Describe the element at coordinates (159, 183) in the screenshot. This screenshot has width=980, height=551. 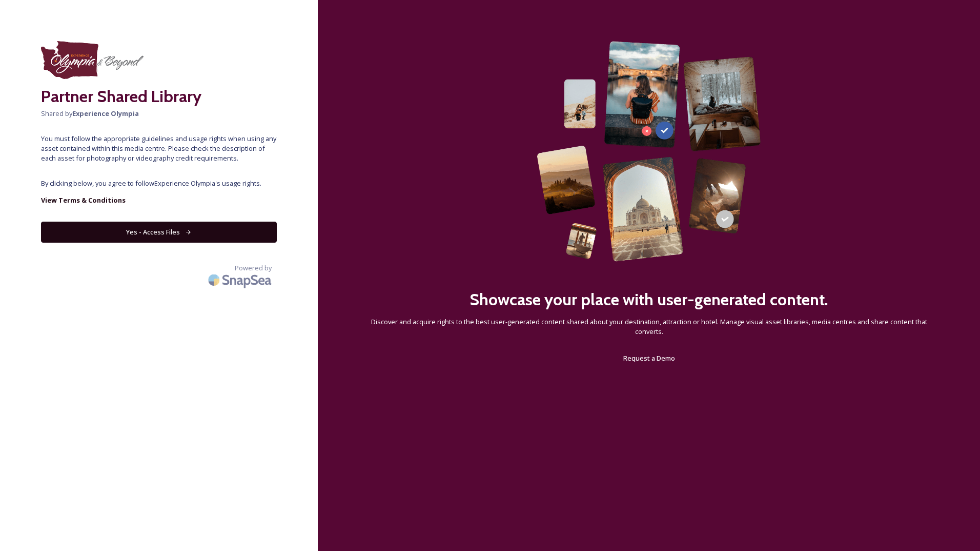
I see `span: By clicking below, you agree to follow Experience Olympia 's usage rights.` at that location.